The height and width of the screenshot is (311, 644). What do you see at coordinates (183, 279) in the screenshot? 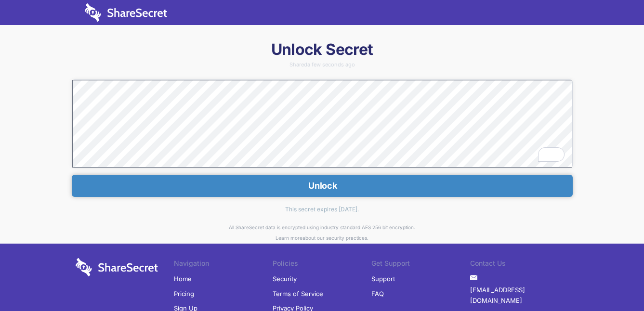
I see `a: Home` at bounding box center [183, 279].